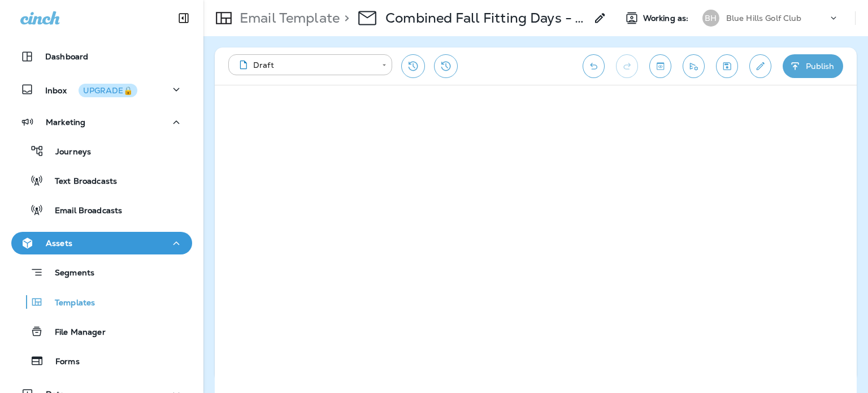 Image resolution: width=868 pixels, height=393 pixels. I want to click on p: Forms, so click(61, 362).